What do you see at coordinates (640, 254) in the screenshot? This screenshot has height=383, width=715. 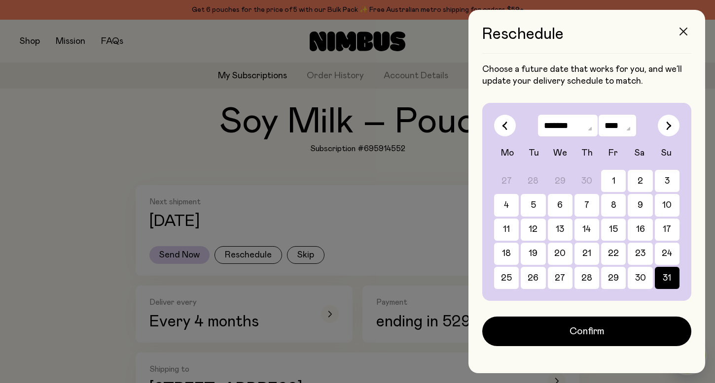 I see `button: 23` at bounding box center [640, 254].